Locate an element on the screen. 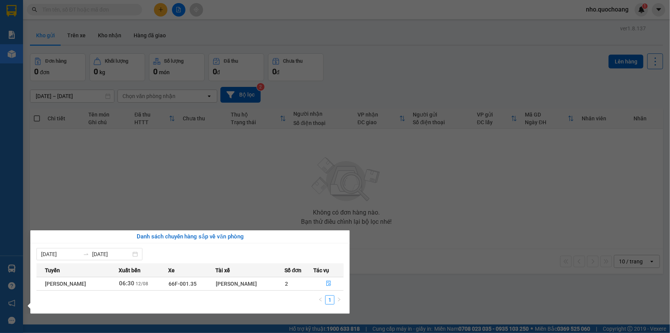 The width and height of the screenshot is (670, 333). a: 1 is located at coordinates (330, 300).